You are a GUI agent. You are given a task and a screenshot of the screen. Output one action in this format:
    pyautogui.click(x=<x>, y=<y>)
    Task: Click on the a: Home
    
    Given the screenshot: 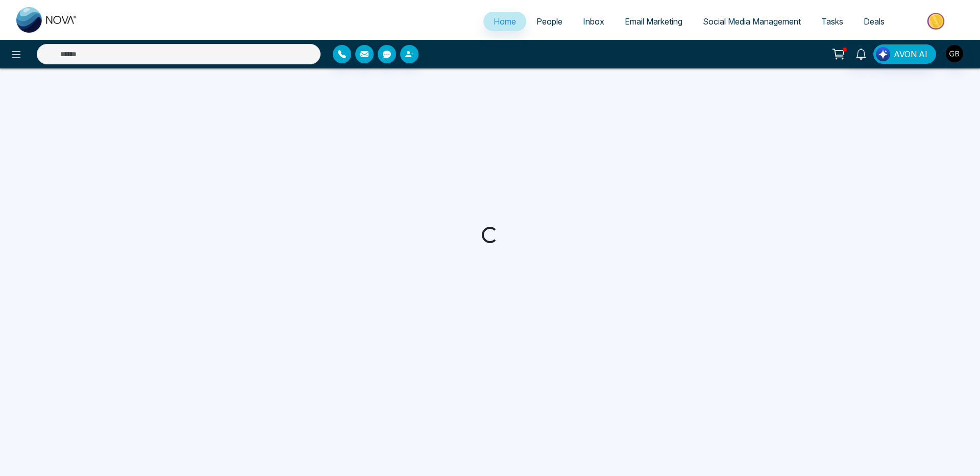 What is the action you would take?
    pyautogui.click(x=504, y=21)
    